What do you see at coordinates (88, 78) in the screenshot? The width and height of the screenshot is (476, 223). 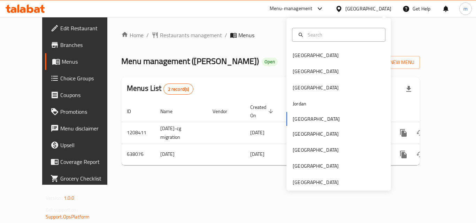 I see `span: Choice Groups` at bounding box center [88, 78].